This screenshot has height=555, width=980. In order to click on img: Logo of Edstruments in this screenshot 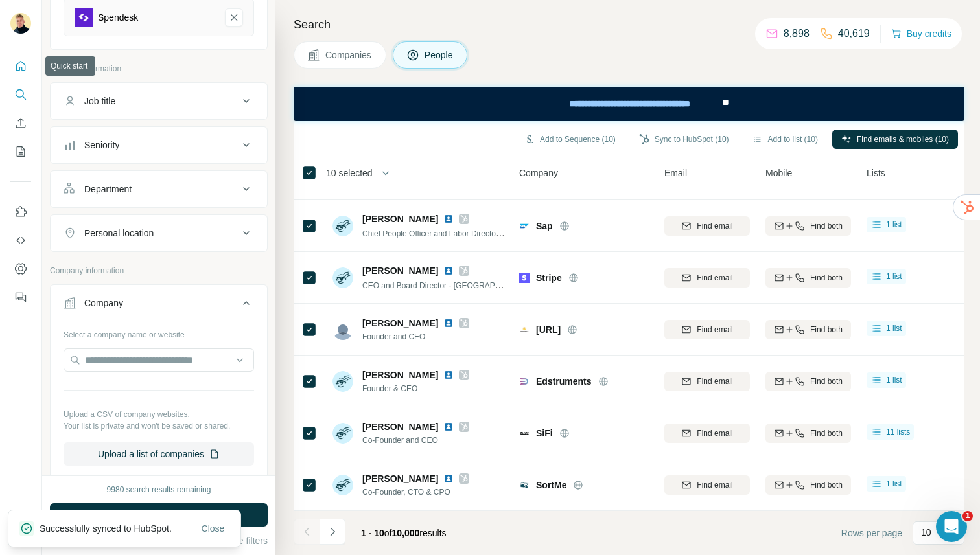, I will do `click(524, 382)`.